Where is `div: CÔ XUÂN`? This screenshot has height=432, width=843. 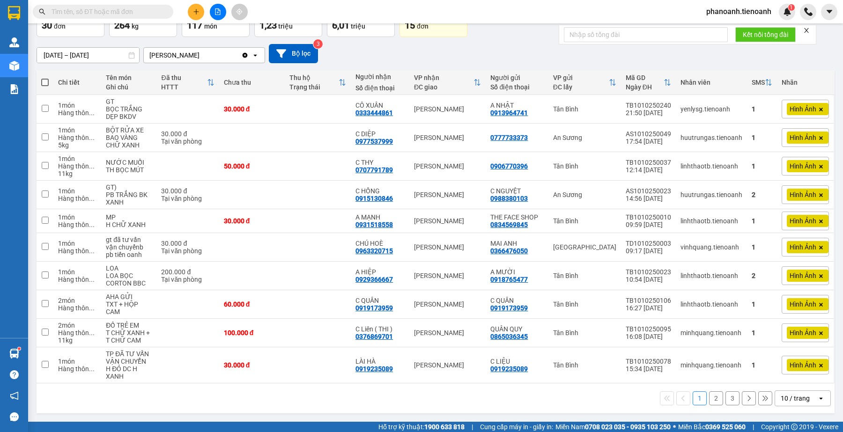 div: CÔ XUÂN is located at coordinates (380, 105).